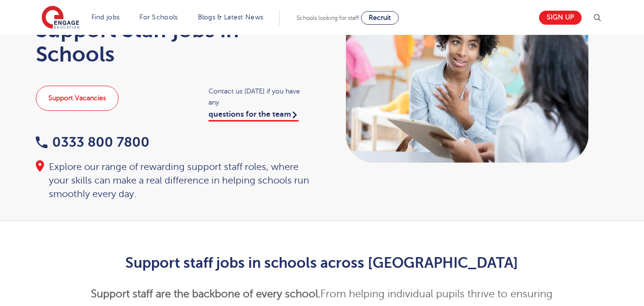 The height and width of the screenshot is (306, 644). Describe the element at coordinates (380, 18) in the screenshot. I see `span: Recruit` at that location.